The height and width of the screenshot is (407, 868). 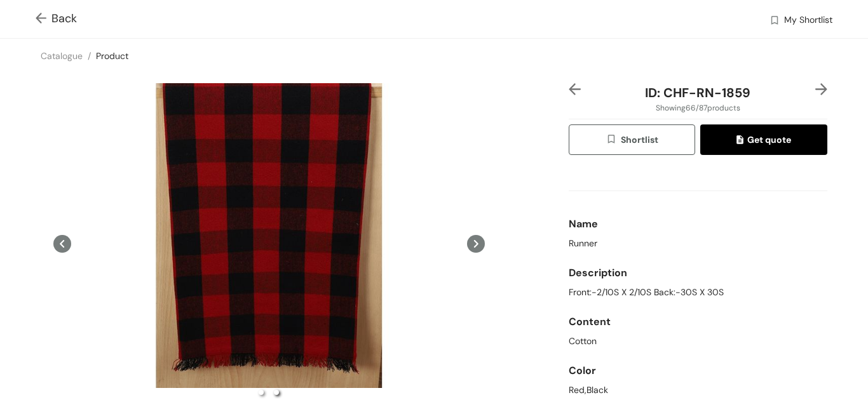 What do you see at coordinates (112, 56) in the screenshot?
I see `a: Product` at bounding box center [112, 56].